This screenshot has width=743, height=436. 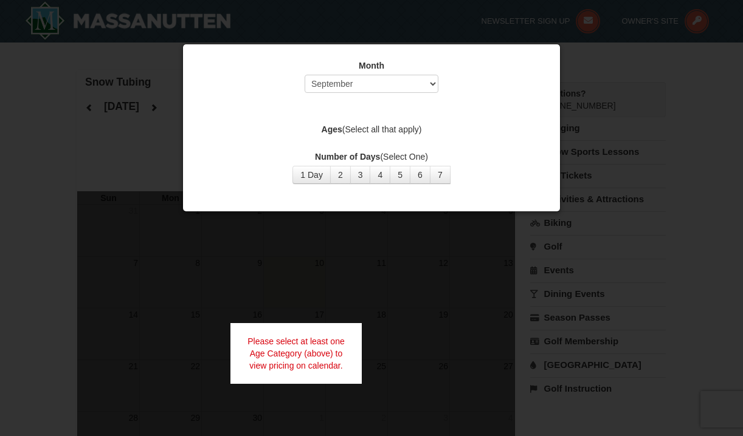 I want to click on label: (Select One), so click(x=371, y=157).